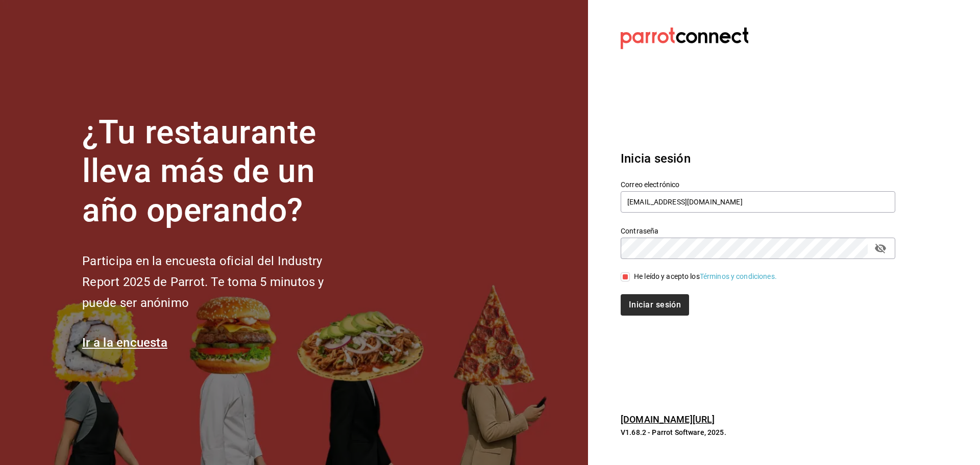 Image resolution: width=980 pixels, height=465 pixels. Describe the element at coordinates (655, 305) in the screenshot. I see `button: Iniciar sesión` at that location.